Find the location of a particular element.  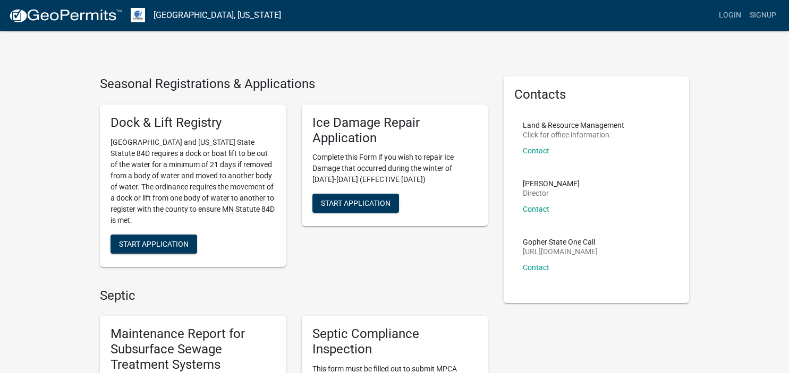

a: Signup is located at coordinates (763, 15).